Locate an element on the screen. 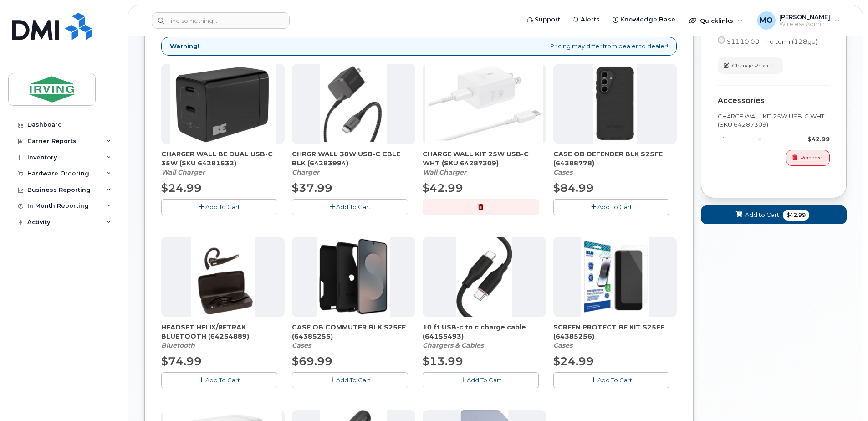  span: $1110.00 - no term (128gb) is located at coordinates (772, 41).